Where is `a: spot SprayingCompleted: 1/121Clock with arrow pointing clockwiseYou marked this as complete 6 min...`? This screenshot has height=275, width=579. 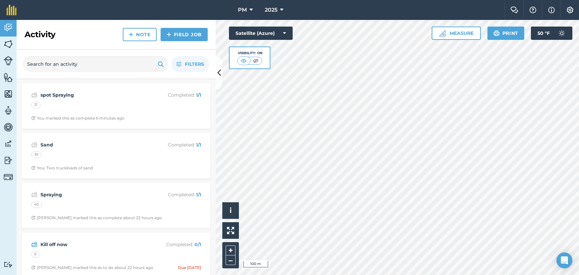
a: spot SprayingCompleted: 1/121Clock with arrow pointing clockwiseYou marked this as complete 6 min... is located at coordinates (116, 106).